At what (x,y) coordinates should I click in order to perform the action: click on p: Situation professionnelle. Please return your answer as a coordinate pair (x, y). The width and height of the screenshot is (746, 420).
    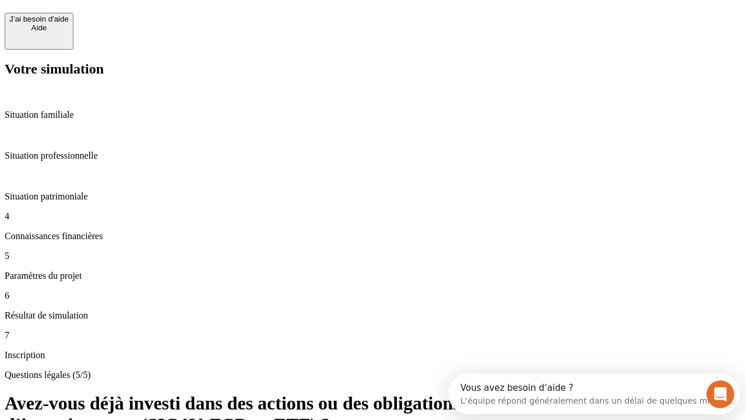
    Looking at the image, I should click on (373, 156).